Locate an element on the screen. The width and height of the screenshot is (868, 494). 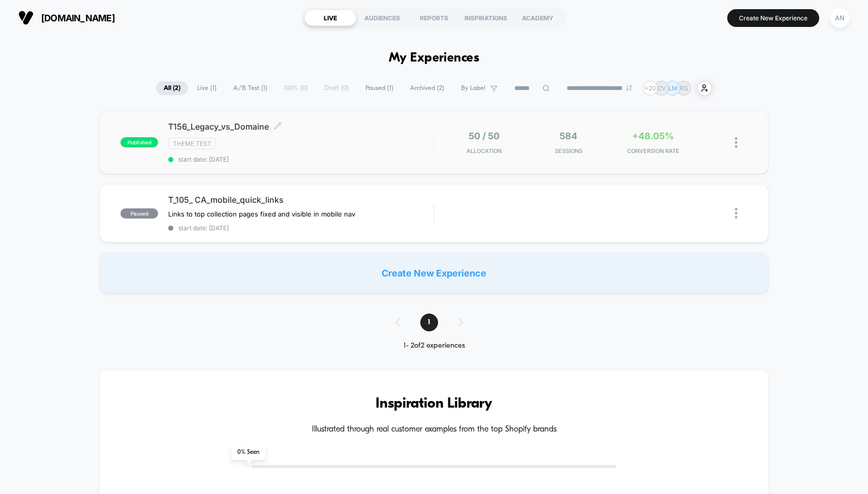
span: All ( 2 ) is located at coordinates (172, 88).